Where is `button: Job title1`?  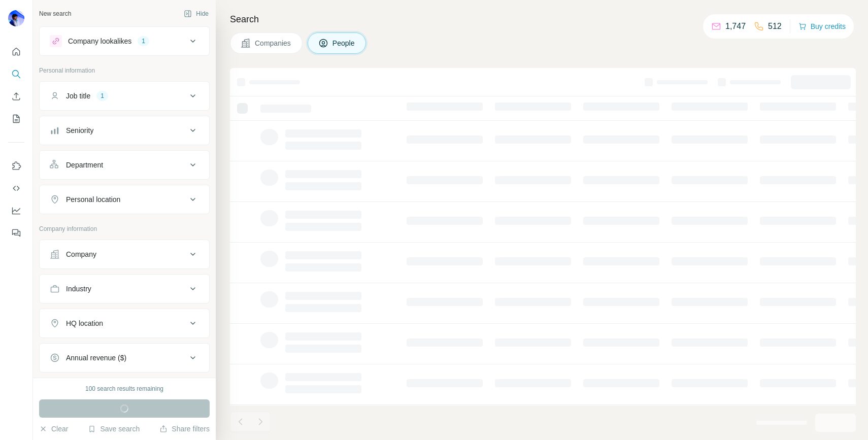
button: Job title1 is located at coordinates (125, 96).